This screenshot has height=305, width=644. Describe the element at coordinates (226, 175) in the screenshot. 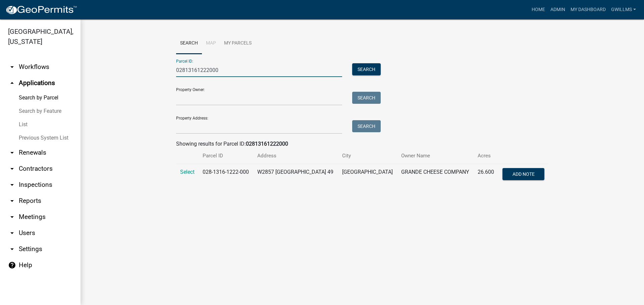

I see `td: 028-1316-1222-000` at that location.